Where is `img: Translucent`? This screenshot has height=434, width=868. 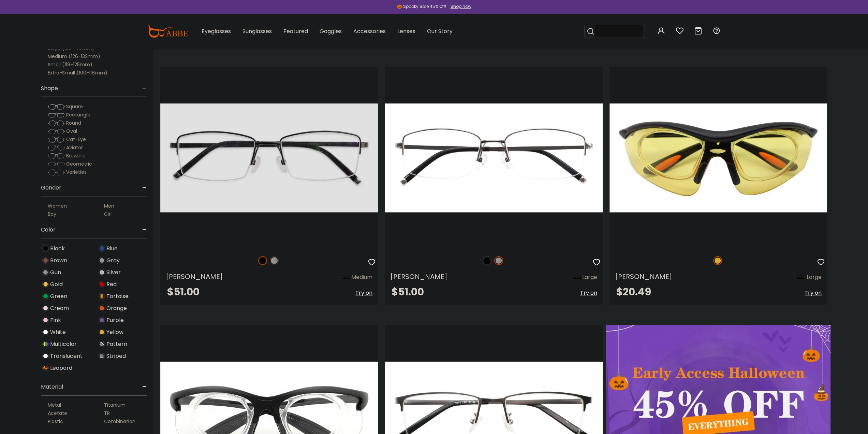 img: Translucent is located at coordinates (45, 356).